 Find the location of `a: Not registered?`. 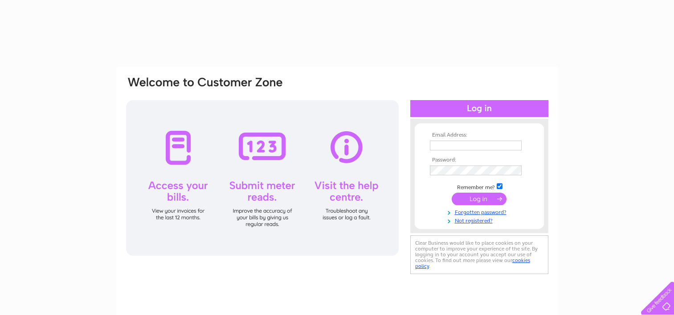

a: Not registered? is located at coordinates (480, 220).